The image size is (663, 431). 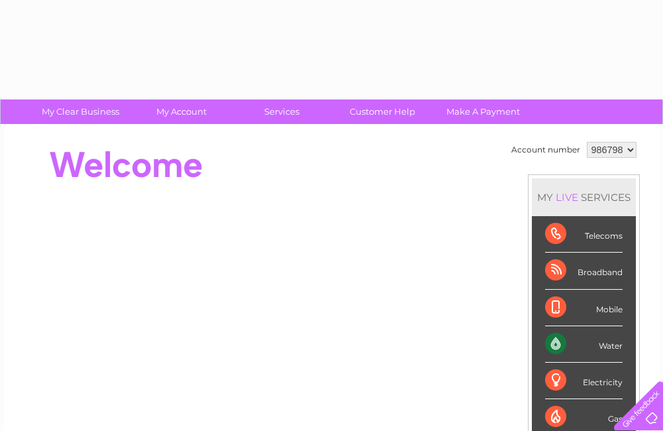 I want to click on td: Account number, so click(x=546, y=150).